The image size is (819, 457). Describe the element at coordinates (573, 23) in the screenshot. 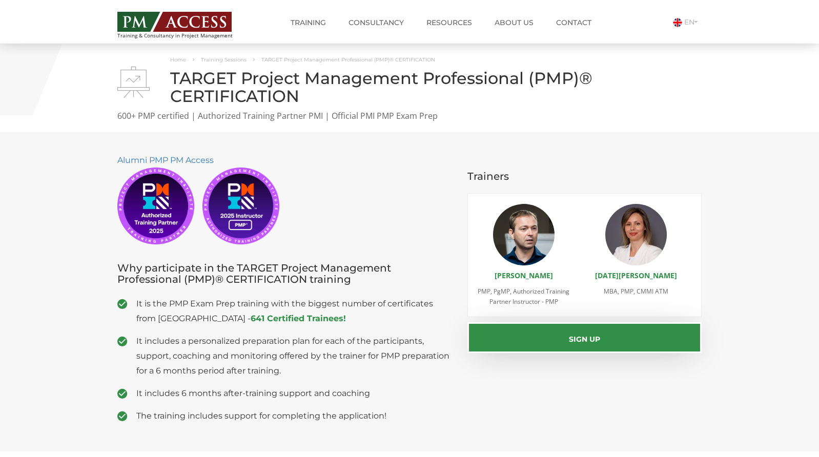

I see `a: Contact` at that location.